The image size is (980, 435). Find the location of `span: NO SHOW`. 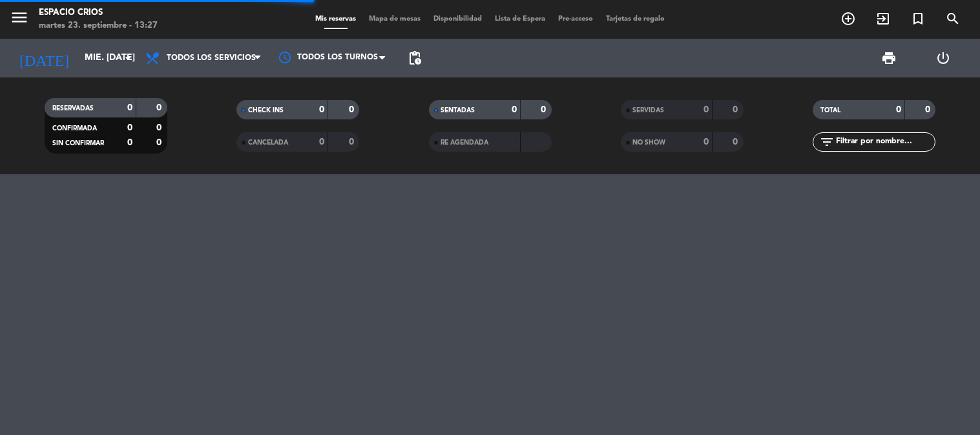

span: NO SHOW is located at coordinates (649, 143).